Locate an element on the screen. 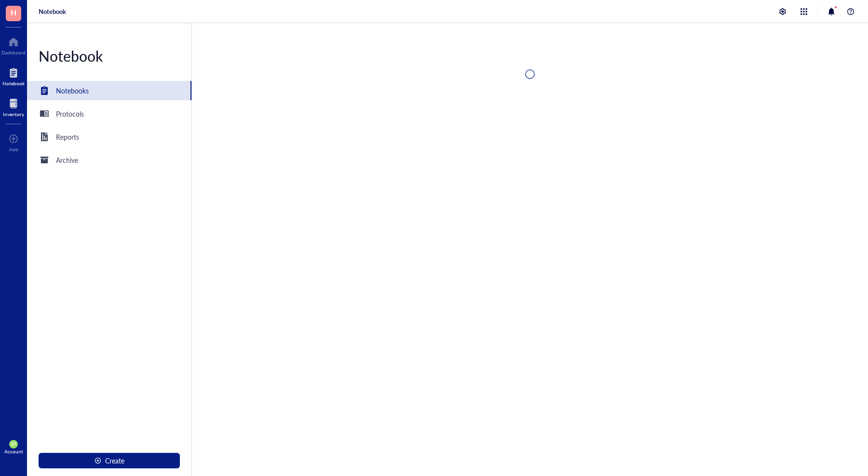 Image resolution: width=868 pixels, height=476 pixels. span: EP is located at coordinates (13, 444).